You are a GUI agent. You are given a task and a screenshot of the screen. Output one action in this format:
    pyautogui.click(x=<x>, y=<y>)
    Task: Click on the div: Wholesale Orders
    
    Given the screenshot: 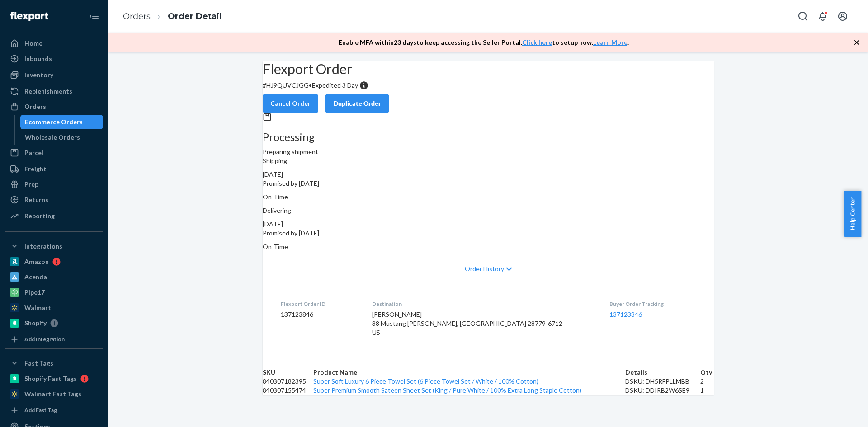 What is the action you would take?
    pyautogui.click(x=52, y=138)
    